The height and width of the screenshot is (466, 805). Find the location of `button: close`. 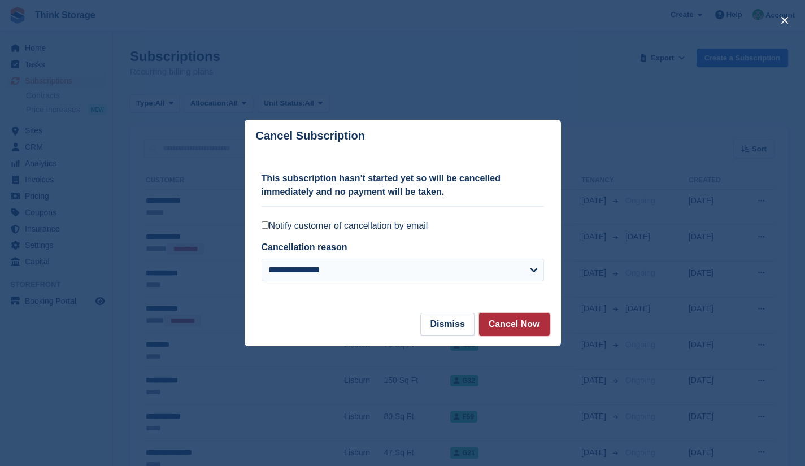

button: close is located at coordinates (785, 20).